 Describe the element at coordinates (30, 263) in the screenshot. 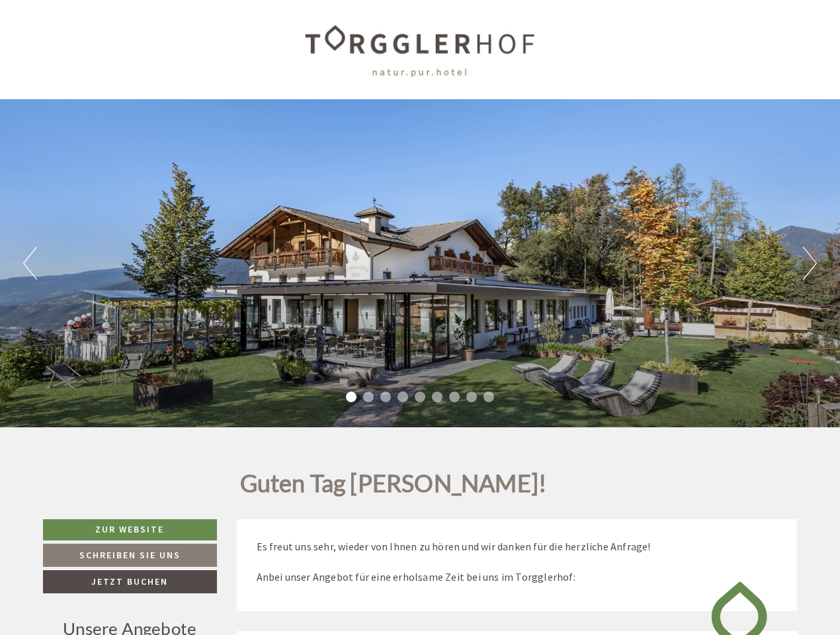

I see `button: Previous` at that location.